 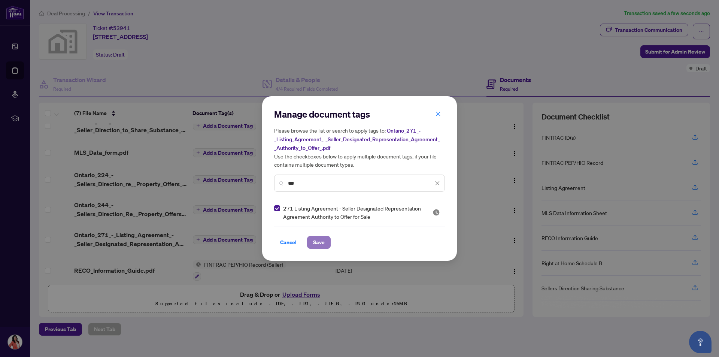 I want to click on span: Ontario_271_-_Listing_Agreement_-_Seller_Designated_Representation_Agreement_-_Authority_to_Offer..., so click(x=358, y=139).